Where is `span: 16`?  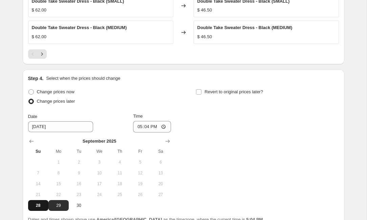
span: 16 is located at coordinates (79, 184).